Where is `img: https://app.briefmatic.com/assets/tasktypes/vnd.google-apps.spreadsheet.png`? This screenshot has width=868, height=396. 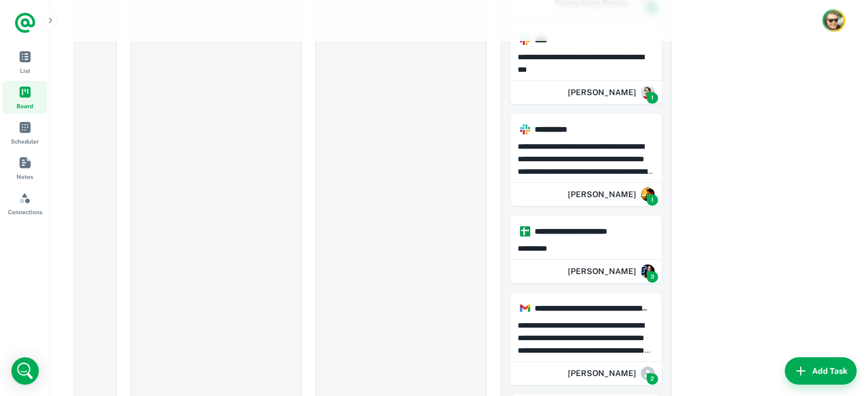
img: https://app.briefmatic.com/assets/tasktypes/vnd.google-apps.spreadsheet.png is located at coordinates (525, 231).